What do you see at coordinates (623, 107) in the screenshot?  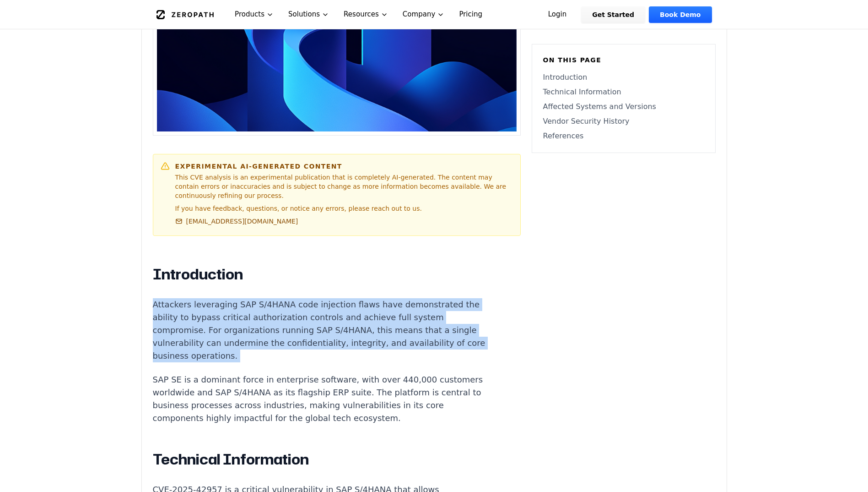 I see `a: Affected Systems and Versions` at bounding box center [623, 107].